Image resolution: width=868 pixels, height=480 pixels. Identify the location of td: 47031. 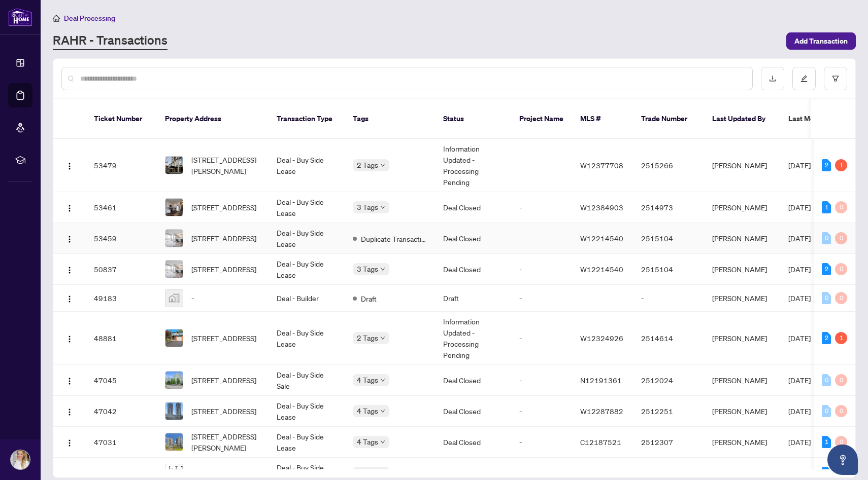
(121, 442).